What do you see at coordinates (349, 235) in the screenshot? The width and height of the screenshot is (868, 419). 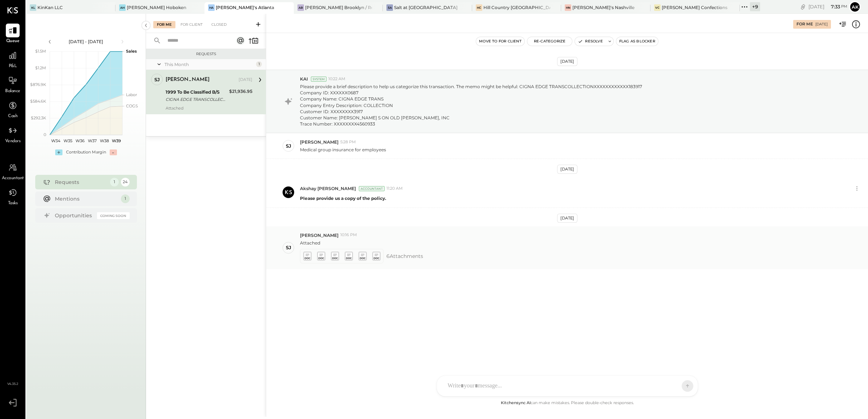 I see `span: 10:16 PM` at bounding box center [349, 235].